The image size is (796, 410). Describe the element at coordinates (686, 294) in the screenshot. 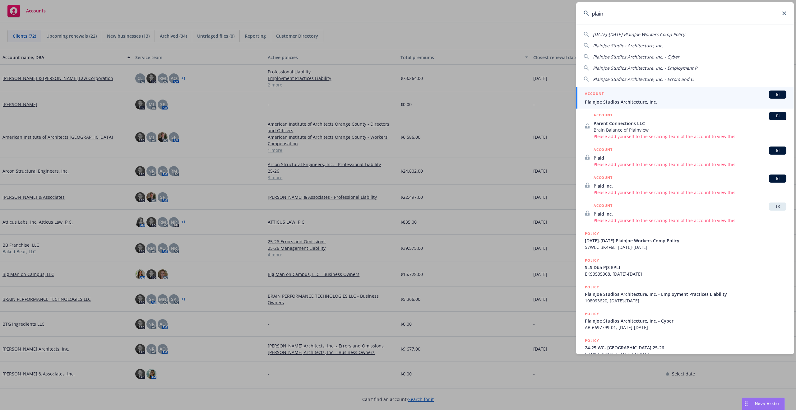

I see `span: PlainJoe Studios Architecture, Inc. - Employment Practices Liability` at that location.